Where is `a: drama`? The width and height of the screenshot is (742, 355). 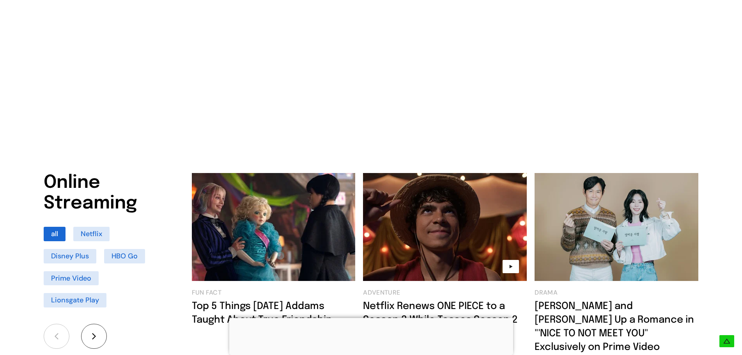 a: drama is located at coordinates (616, 293).